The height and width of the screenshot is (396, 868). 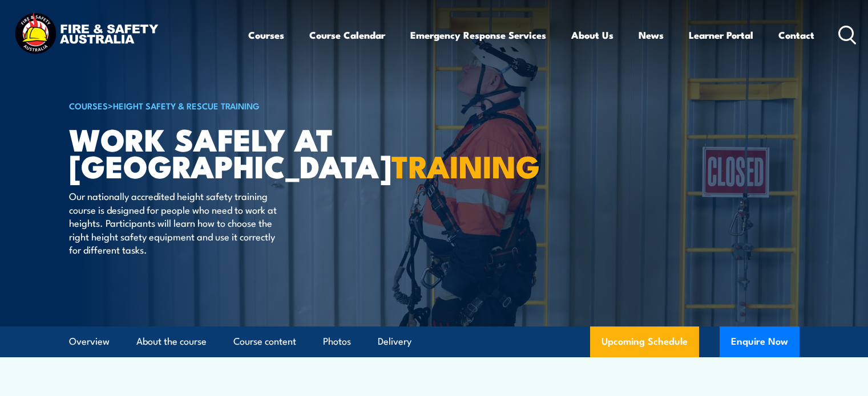 What do you see at coordinates (644, 342) in the screenshot?
I see `a: Upcoming Schedule` at bounding box center [644, 342].